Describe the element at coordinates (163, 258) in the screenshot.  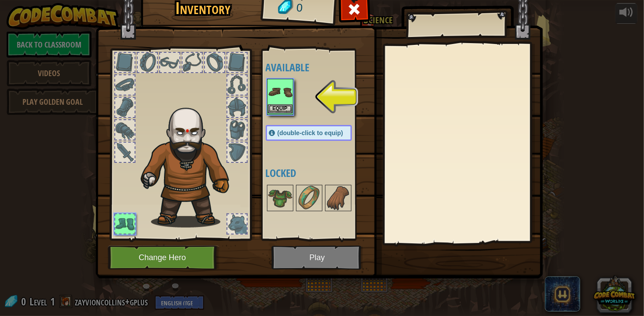
I see `button: Change Hero` at that location.